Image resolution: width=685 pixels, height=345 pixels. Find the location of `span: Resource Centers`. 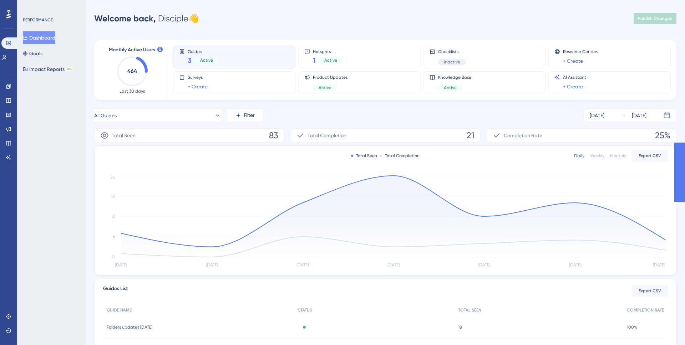

span: Resource Centers is located at coordinates (581, 52).